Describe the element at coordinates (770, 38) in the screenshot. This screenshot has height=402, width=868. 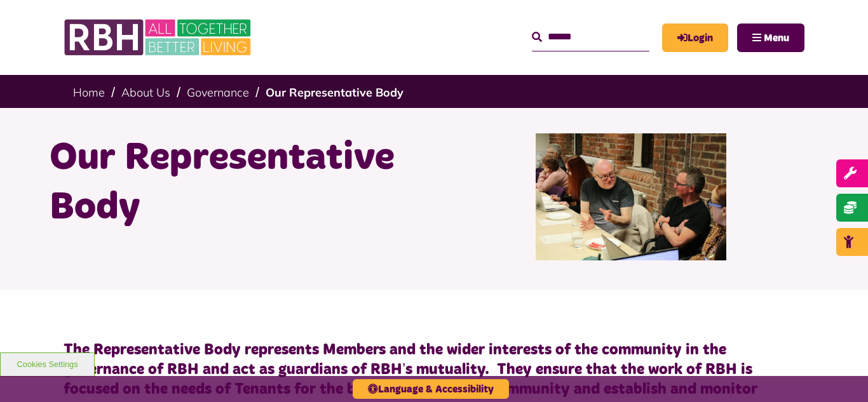
I see `button: Navigation` at that location.